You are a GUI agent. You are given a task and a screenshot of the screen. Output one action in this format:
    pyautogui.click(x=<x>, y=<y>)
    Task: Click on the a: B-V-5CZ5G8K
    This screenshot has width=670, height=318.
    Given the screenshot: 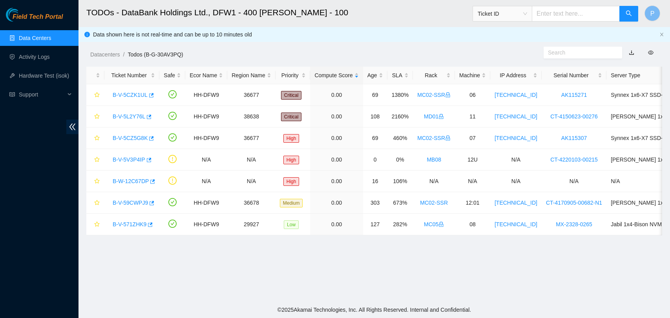 What is the action you would take?
    pyautogui.click(x=130, y=138)
    